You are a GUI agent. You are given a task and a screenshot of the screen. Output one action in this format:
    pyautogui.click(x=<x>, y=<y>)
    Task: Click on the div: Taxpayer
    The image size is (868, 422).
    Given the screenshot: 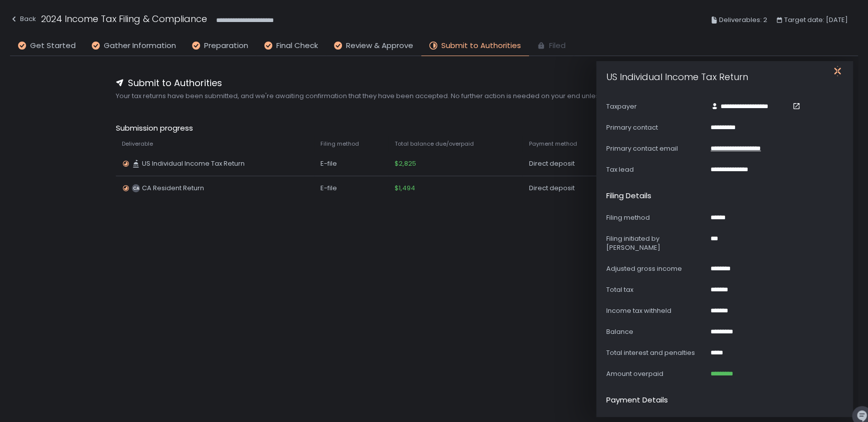 What is the action you would take?
    pyautogui.click(x=656, y=107)
    